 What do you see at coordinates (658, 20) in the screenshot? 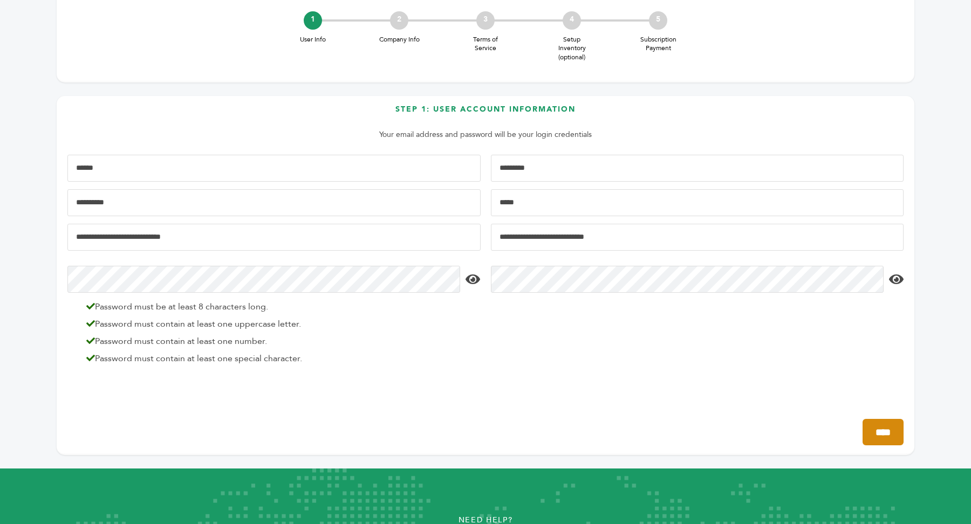
I see `div: 5` at bounding box center [658, 20].